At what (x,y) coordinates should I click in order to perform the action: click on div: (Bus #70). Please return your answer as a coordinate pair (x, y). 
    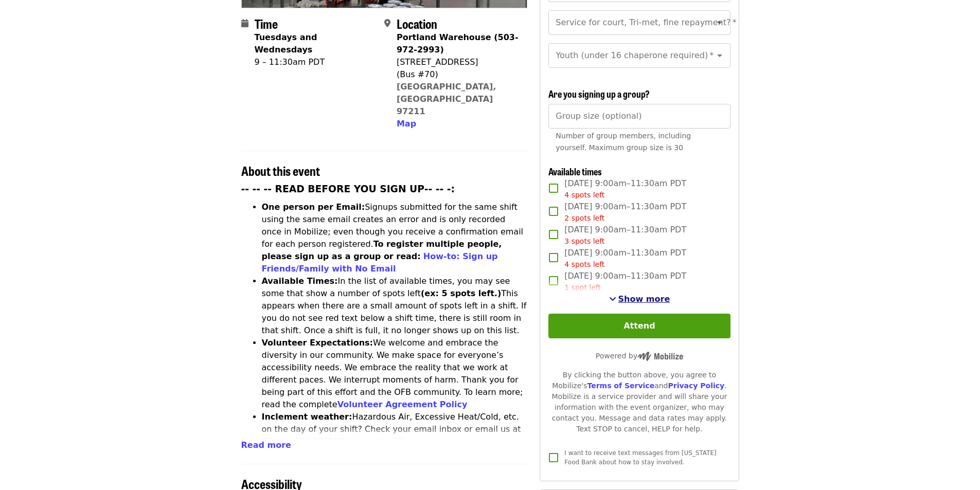
    Looking at the image, I should click on (458, 74).